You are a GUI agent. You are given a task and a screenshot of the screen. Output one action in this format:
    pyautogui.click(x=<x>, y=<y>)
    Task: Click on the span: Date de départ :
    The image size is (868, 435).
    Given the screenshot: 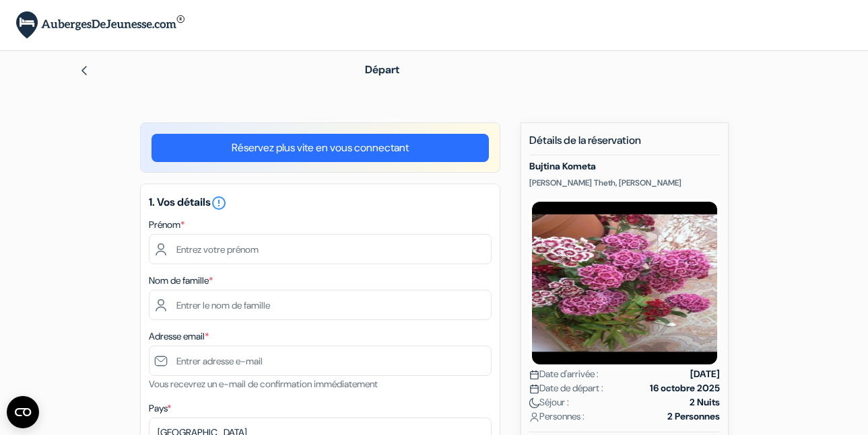 What is the action you would take?
    pyautogui.click(x=566, y=388)
    